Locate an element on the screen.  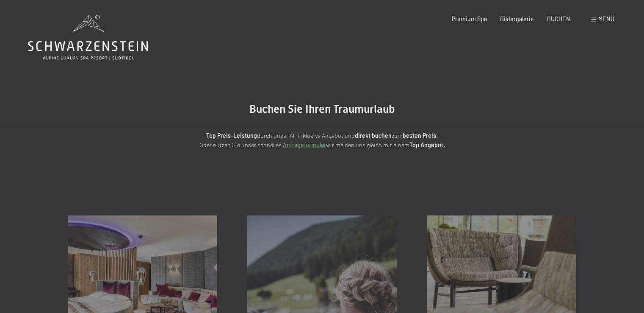
strong: besten Preis is located at coordinates (419, 135).